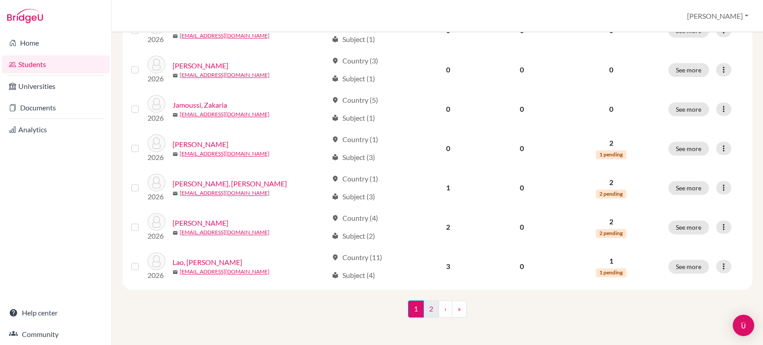 This screenshot has height=345, width=763. I want to click on img: Jamoussi, Zakaria, so click(156, 104).